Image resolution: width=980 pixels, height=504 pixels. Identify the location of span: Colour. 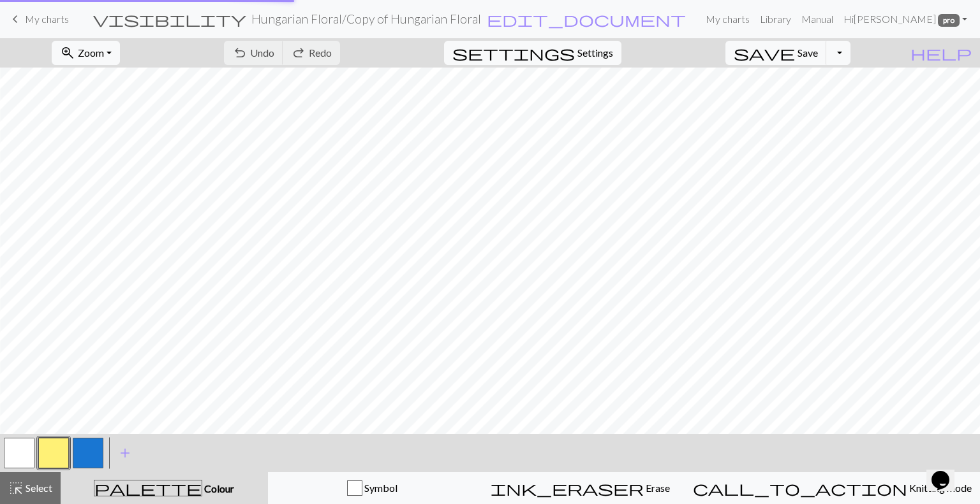
(219, 488).